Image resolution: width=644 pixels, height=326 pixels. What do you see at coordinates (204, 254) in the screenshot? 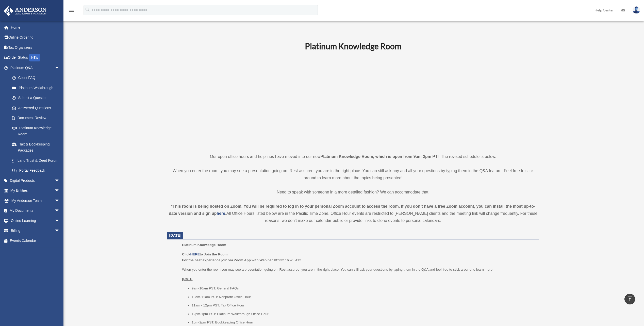
I see `b: Click to Join the Room` at bounding box center [204, 254].